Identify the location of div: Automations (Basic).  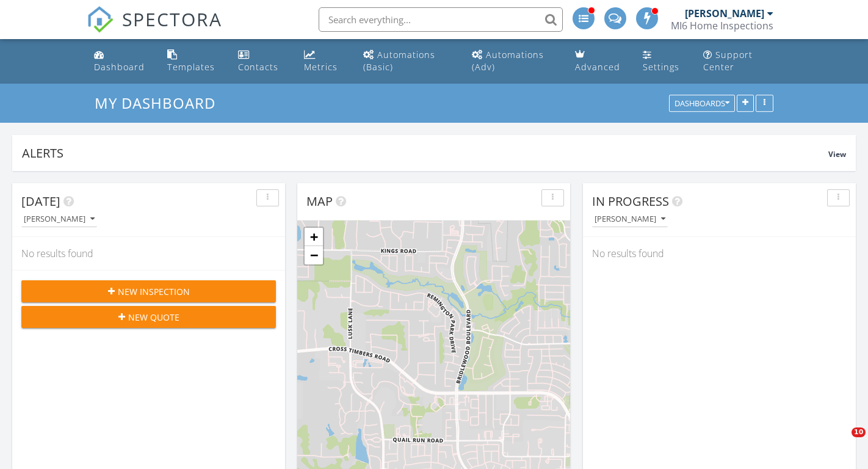
(400, 60).